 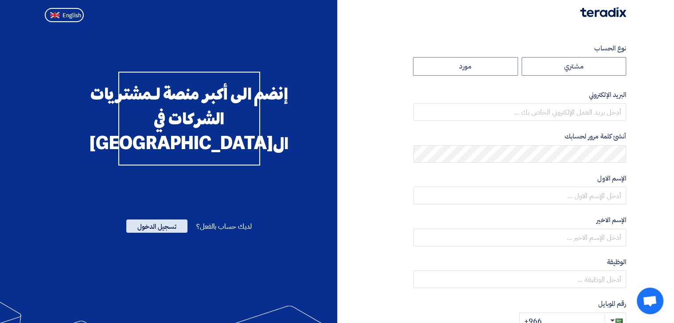 I want to click on span: English, so click(x=72, y=16).